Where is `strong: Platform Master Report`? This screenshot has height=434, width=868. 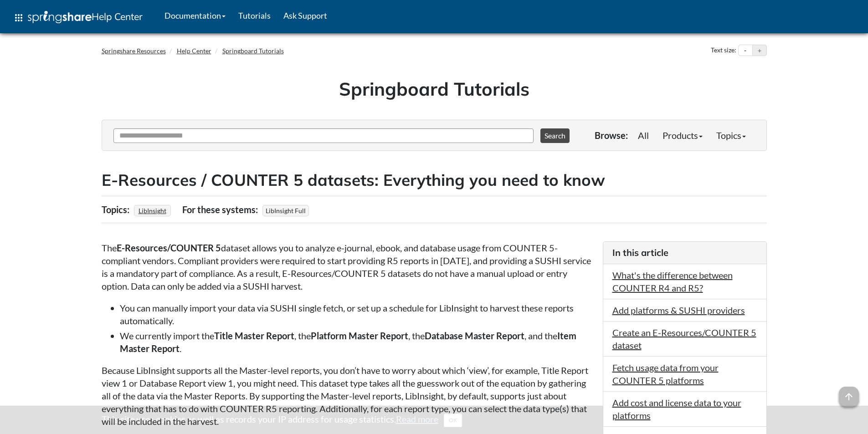 strong: Platform Master Report is located at coordinates (360, 336).